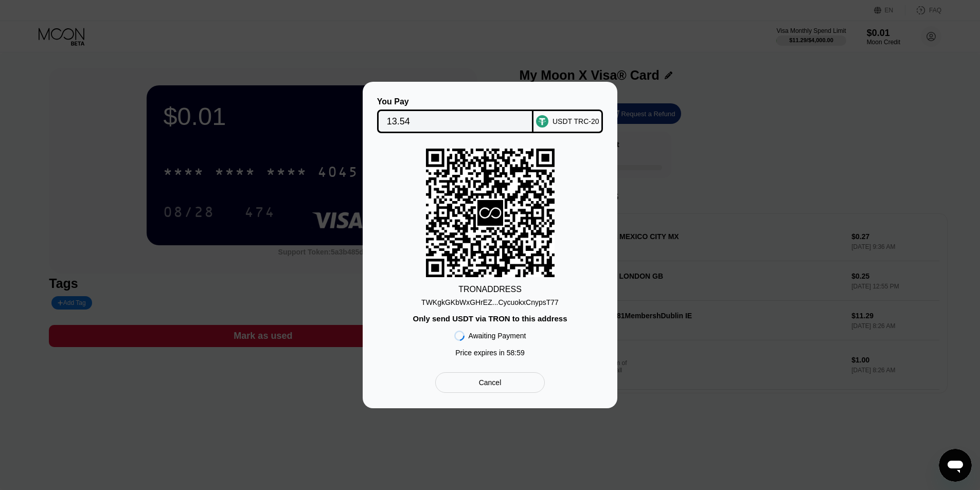 The image size is (980, 490). I want to click on div: TRON ADDRESS, so click(490, 290).